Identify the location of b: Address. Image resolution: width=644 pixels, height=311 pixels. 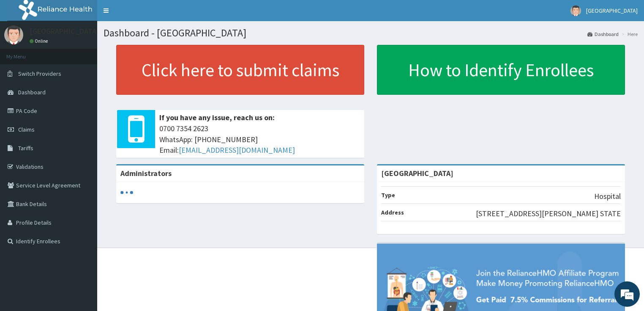
(392, 212).